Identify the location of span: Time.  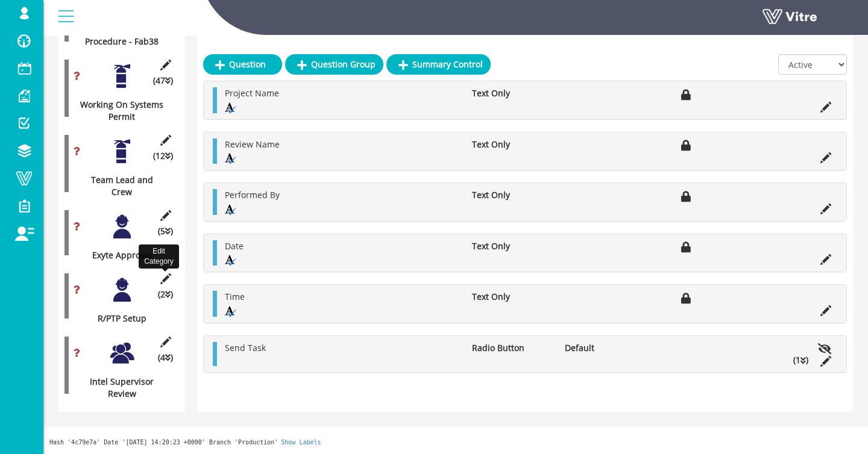
(234, 297).